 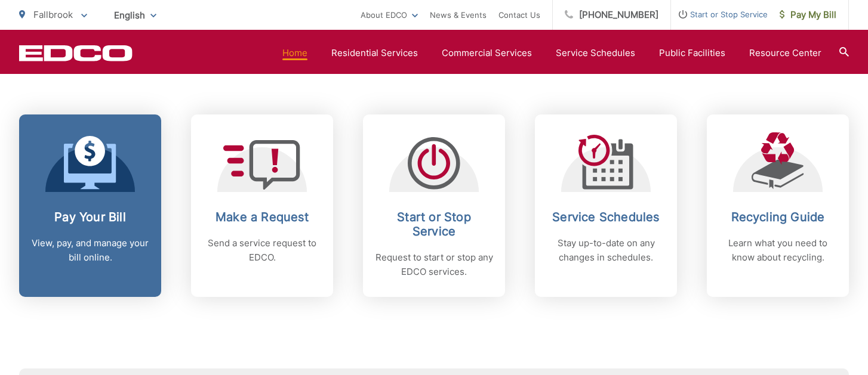 I want to click on p: Request to start or stop any EDCO services., so click(x=434, y=265).